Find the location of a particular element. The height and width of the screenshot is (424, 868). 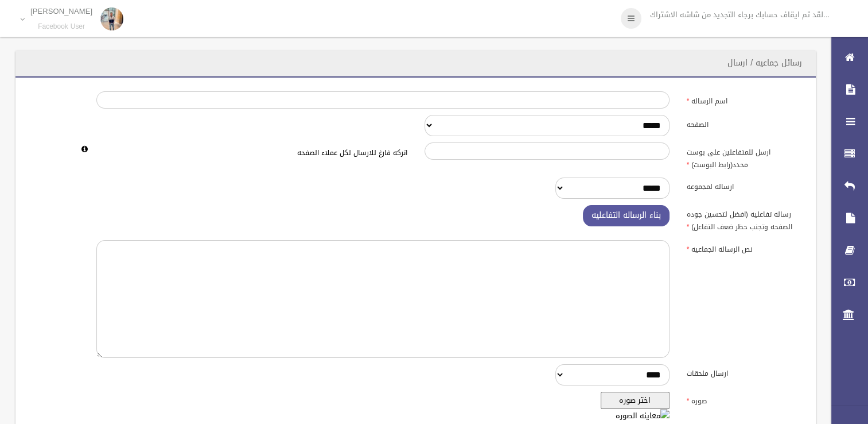

label: صوره is located at coordinates (744, 400).